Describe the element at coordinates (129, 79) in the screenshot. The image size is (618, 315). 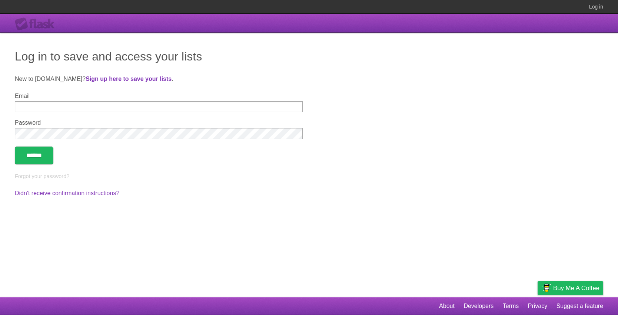
I see `strong: Sign up here to save your lists` at that location.